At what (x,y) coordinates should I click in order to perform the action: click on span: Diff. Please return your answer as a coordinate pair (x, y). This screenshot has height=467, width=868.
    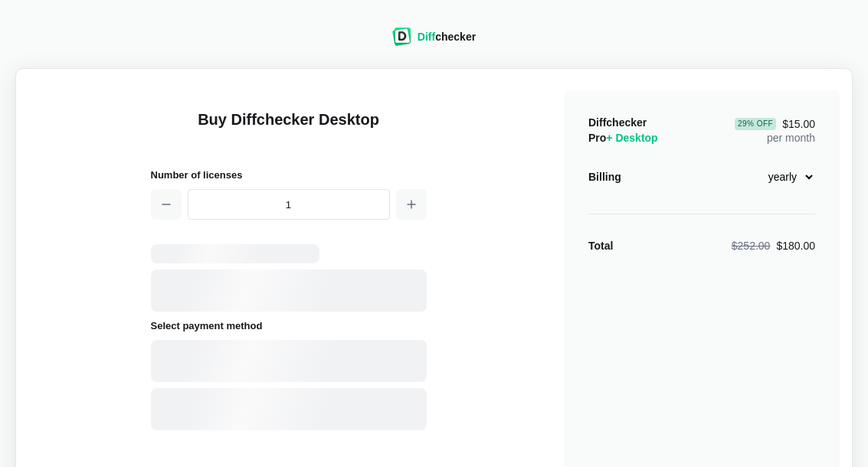
    Looking at the image, I should click on (426, 37).